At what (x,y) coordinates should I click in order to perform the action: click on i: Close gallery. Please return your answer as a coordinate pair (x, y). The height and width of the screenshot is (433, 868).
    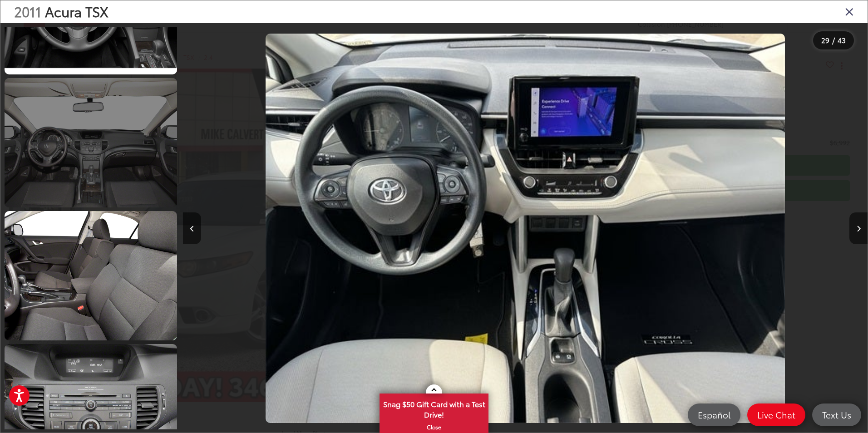
    Looking at the image, I should click on (849, 12).